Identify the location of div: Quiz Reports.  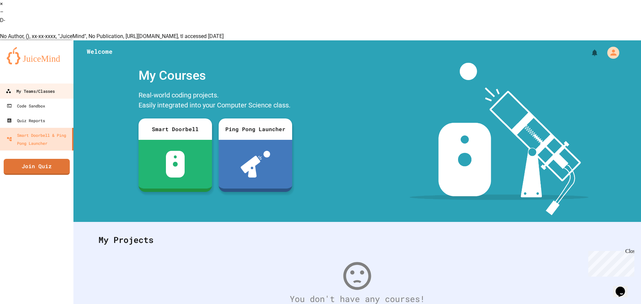
(26, 121).